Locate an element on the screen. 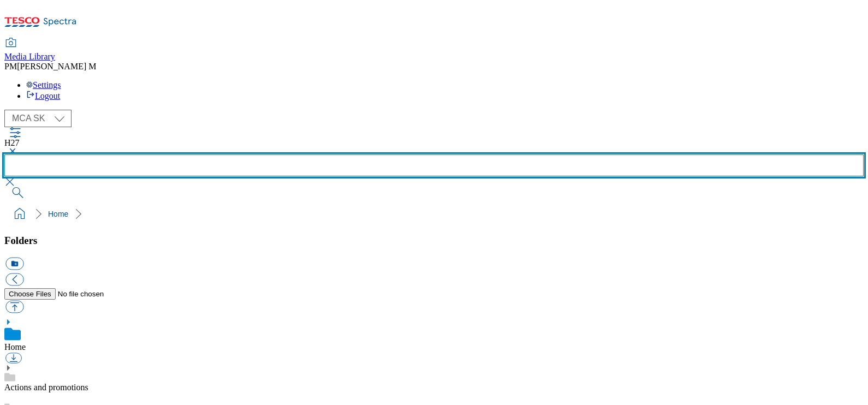 The width and height of the screenshot is (868, 405). nav: breadcrumb is located at coordinates (434, 214).